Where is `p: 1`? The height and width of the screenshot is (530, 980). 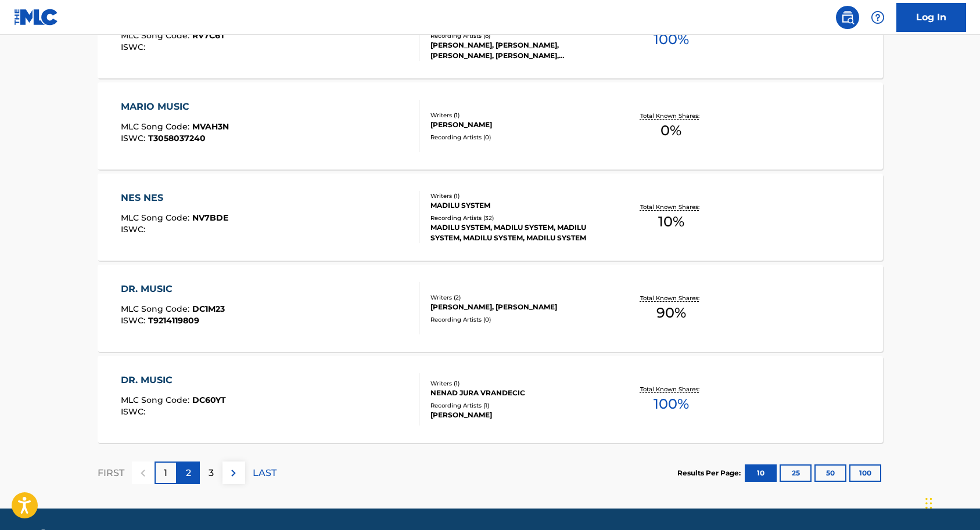 p: 1 is located at coordinates (166, 473).